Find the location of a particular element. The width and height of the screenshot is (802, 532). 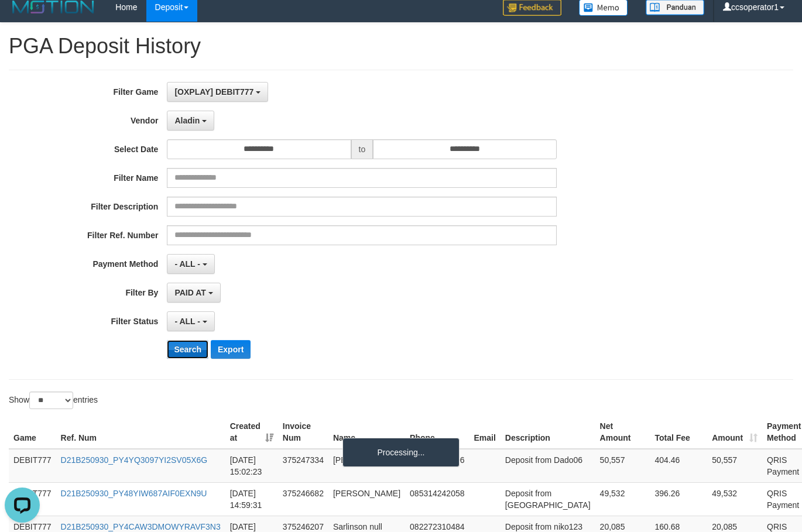

th: Name is located at coordinates (366, 432).